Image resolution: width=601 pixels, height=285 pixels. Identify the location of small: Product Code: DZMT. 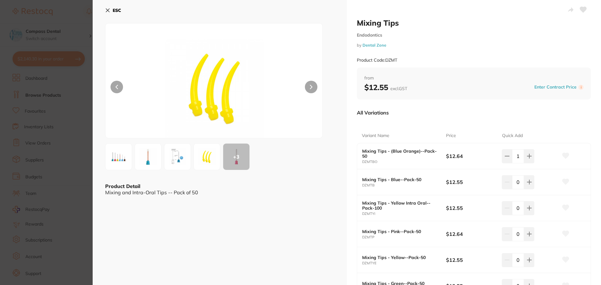
(377, 60).